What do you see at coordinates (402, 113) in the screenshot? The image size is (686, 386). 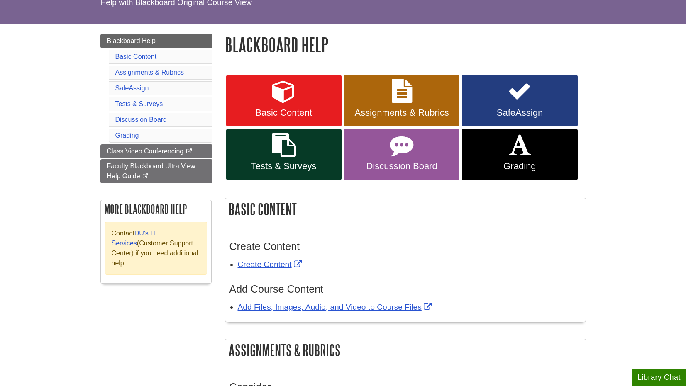 I see `span: Assignments & Rubrics` at bounding box center [402, 113].